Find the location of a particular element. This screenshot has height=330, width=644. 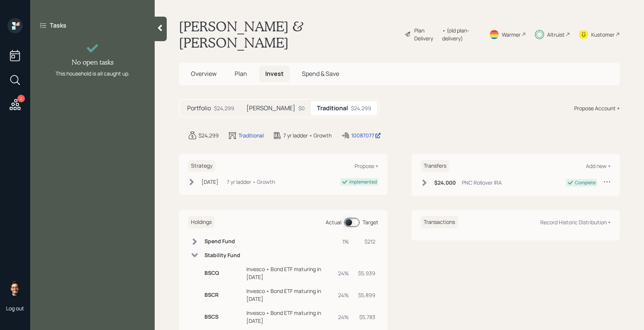

img: sami-boghos-headshot.png is located at coordinates (15, 288).